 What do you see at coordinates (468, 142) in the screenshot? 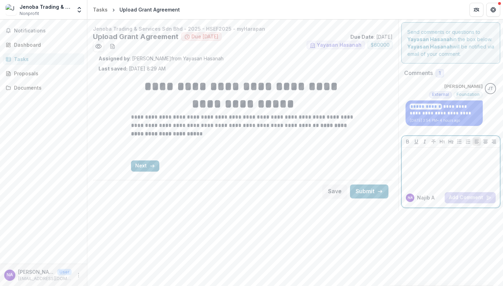
I see `button: Ordered List` at bounding box center [468, 142].